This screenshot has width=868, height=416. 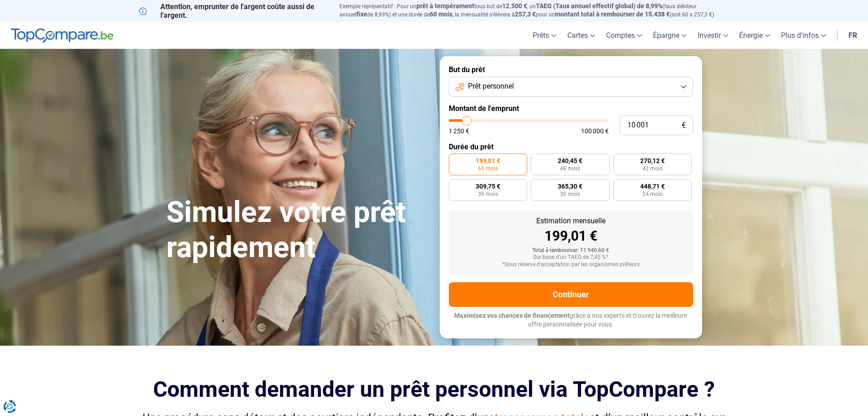 I want to click on h1: Simulez votre prêt rapidement, so click(x=297, y=230).